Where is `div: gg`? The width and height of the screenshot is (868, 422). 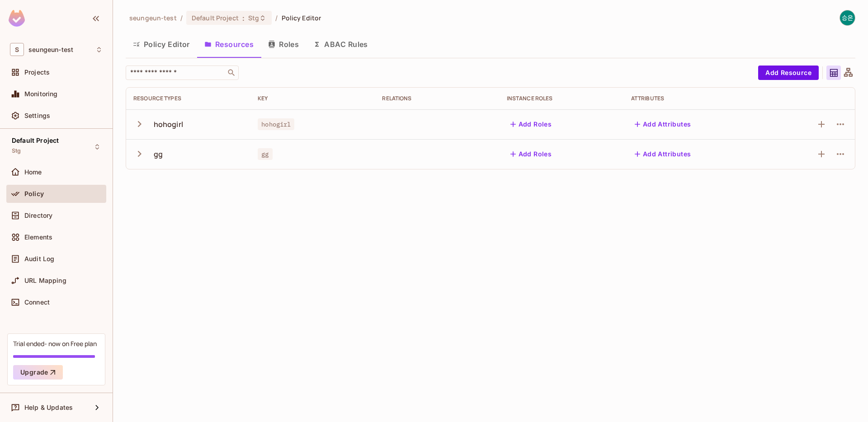
div: gg is located at coordinates (158, 154).